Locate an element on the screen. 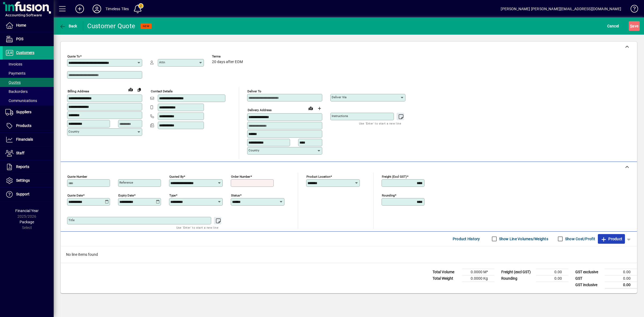 This screenshot has height=317, width=644. td: 0.0000 Kg is located at coordinates (478, 278).